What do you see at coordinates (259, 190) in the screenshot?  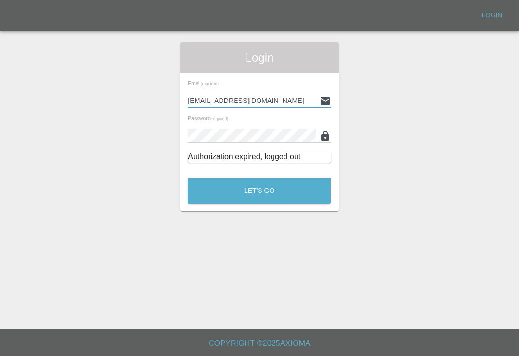 I see `button: Let's Go` at bounding box center [259, 190].